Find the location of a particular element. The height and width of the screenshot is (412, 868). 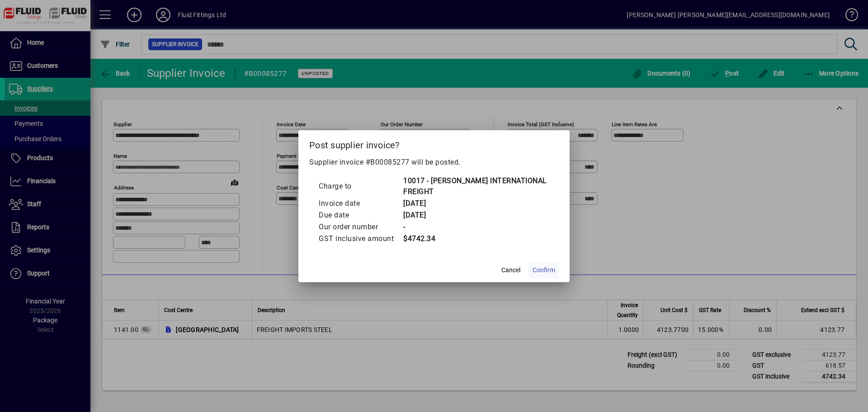

h2: Post supplier invoice? is located at coordinates (434, 143).